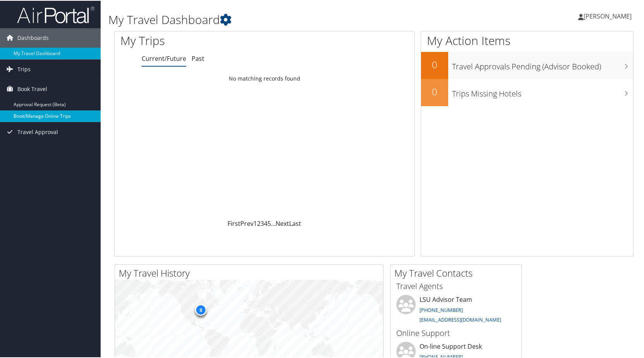 The height and width of the screenshot is (358, 644). I want to click on h1: My Trips, so click(202, 40).